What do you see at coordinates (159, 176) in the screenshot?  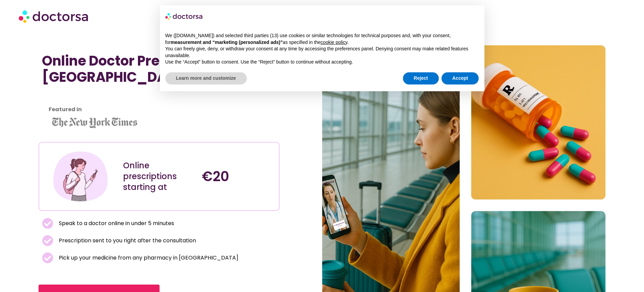 I see `div: Online prescriptions starting at` at bounding box center [159, 176].